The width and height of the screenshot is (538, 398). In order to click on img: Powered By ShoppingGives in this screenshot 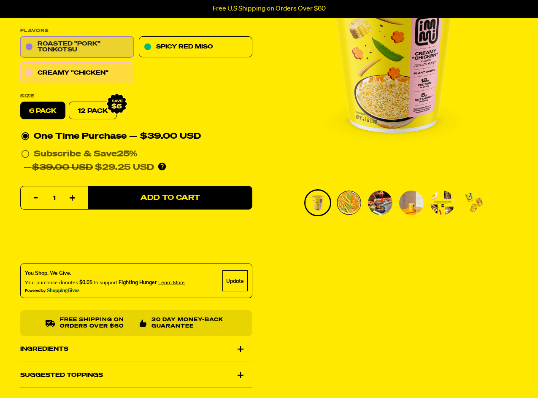, I will do `click(52, 291)`.